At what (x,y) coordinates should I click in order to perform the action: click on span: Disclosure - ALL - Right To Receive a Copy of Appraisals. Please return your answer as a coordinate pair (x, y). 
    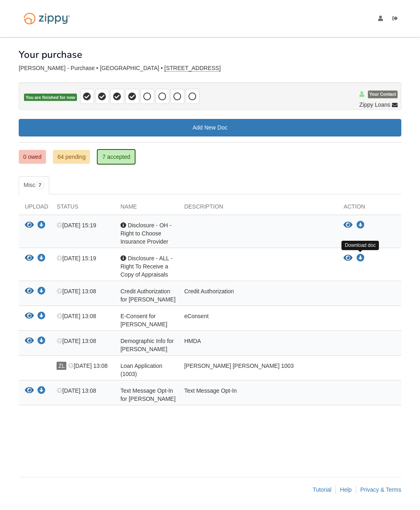
    Looking at the image, I should click on (147, 266).